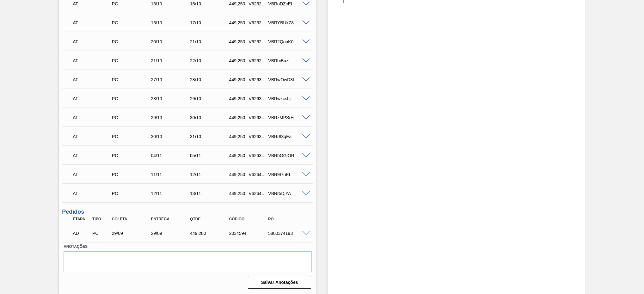  Describe the element at coordinates (171, 4) in the screenshot. I see `div: 15/10/2025` at that location.